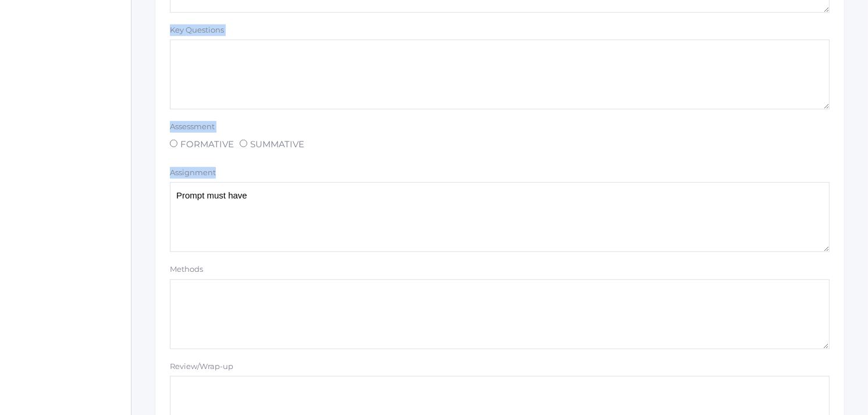  I want to click on label: Assessment, so click(192, 127).